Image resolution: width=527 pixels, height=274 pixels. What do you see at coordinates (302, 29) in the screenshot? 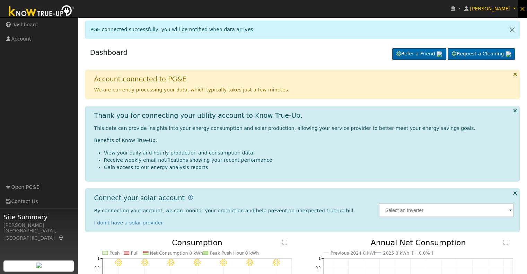
I see `div: PGE connected successfully, you will be notified when data arrives` at bounding box center [302, 29].